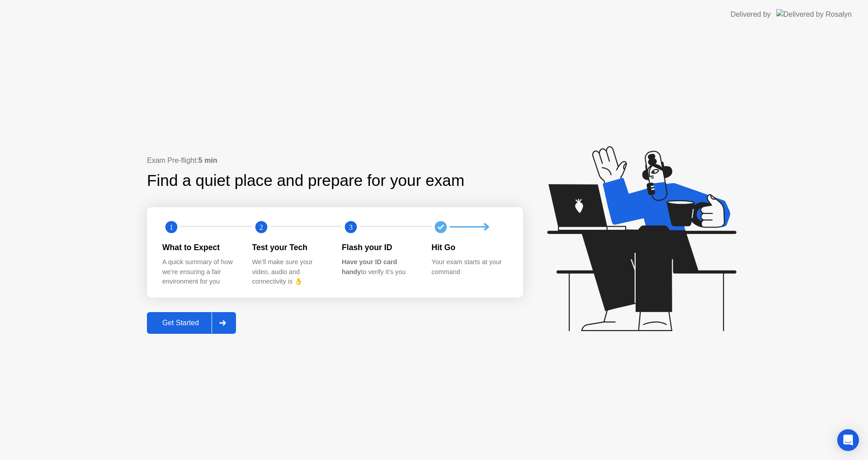  What do you see at coordinates (470, 248) in the screenshot?
I see `div: Hit Go` at bounding box center [470, 248].